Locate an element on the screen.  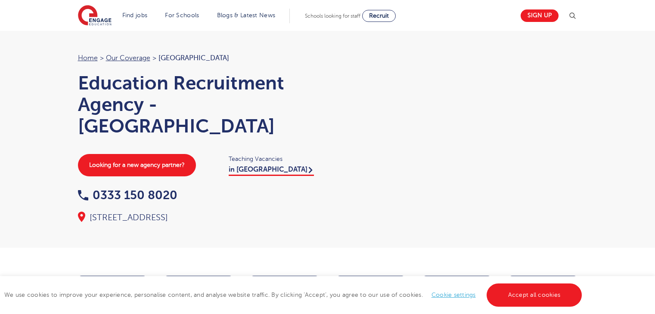
span: We use cookies to improve your experience, personalise content, and analyse website traffic. By c... is located at coordinates (294, 295).